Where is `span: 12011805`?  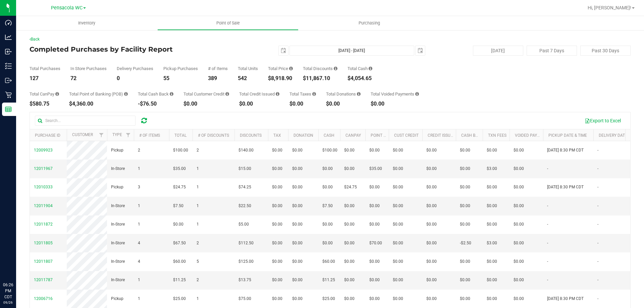 span: 12011805 is located at coordinates (43, 243).